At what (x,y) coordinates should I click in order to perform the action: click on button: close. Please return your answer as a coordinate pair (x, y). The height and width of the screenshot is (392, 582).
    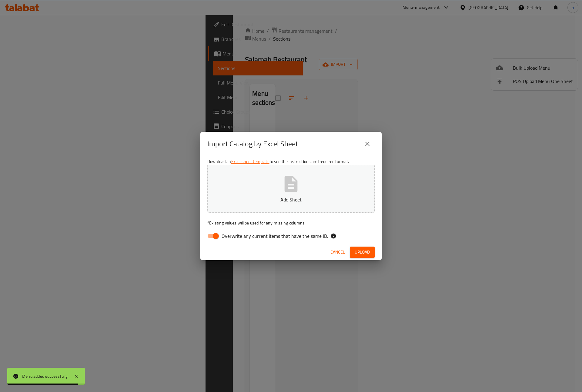
    Looking at the image, I should click on (367, 144).